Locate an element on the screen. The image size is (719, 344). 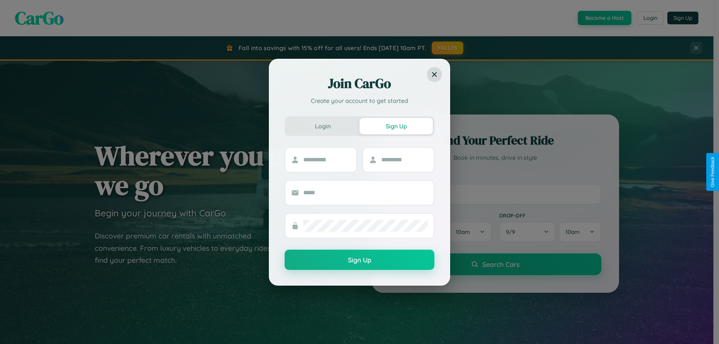
p: Create your account to get started is located at coordinates (359, 101).